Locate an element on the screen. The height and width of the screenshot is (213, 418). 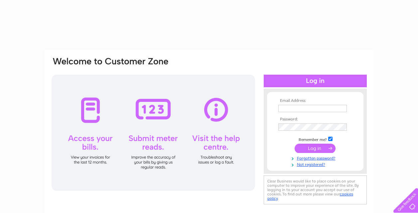
a: Not registered? is located at coordinates (316, 164).